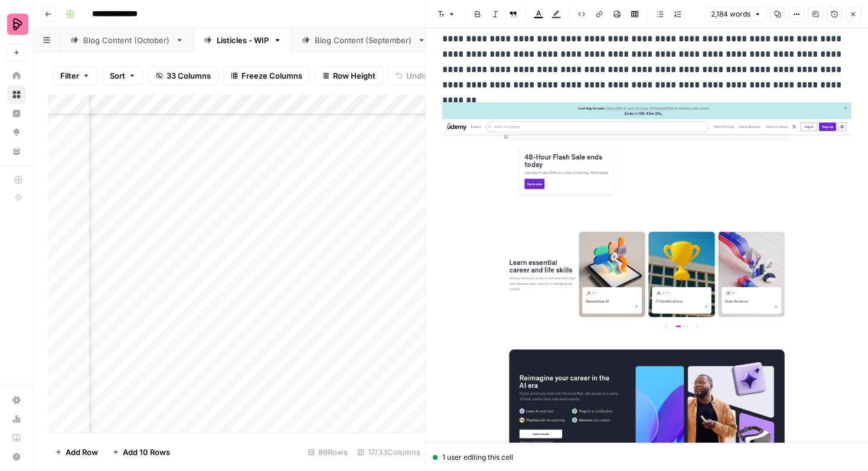  What do you see at coordinates (388, 451) in the screenshot?
I see `div: 17/33 Columns` at bounding box center [388, 451].